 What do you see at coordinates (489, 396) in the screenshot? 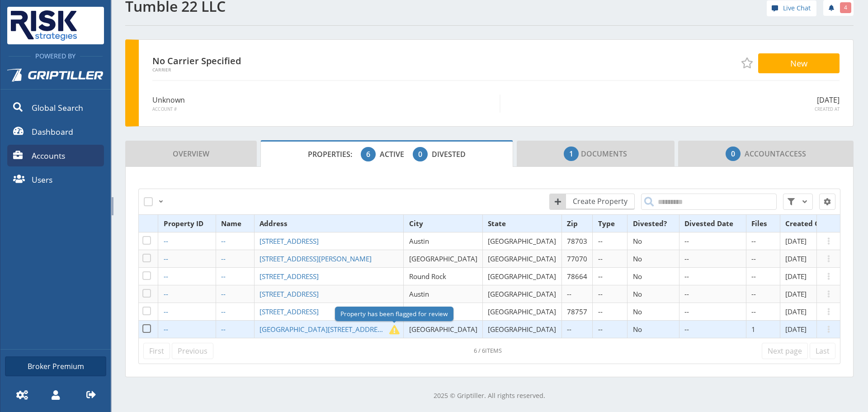
I see `p: 2025 © Griptiller. All rights reserved.` at bounding box center [489, 396].